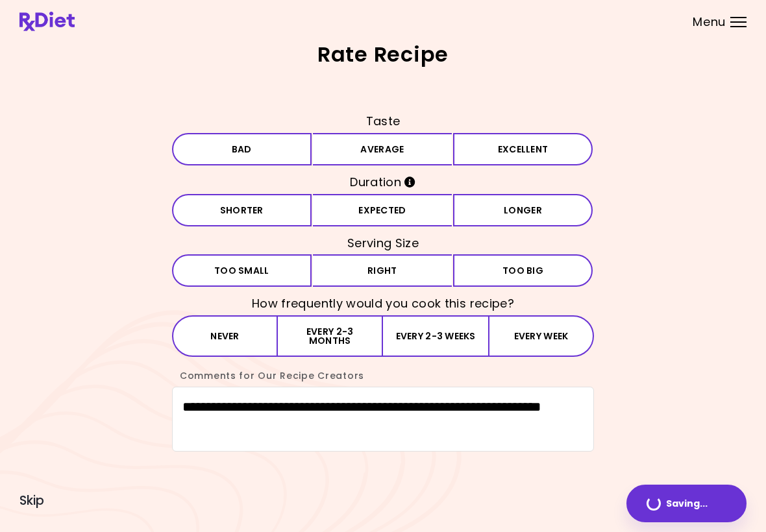 The width and height of the screenshot is (766, 532). What do you see at coordinates (268, 375) in the screenshot?
I see `label: Comments for Our Recipe Creators` at bounding box center [268, 375].